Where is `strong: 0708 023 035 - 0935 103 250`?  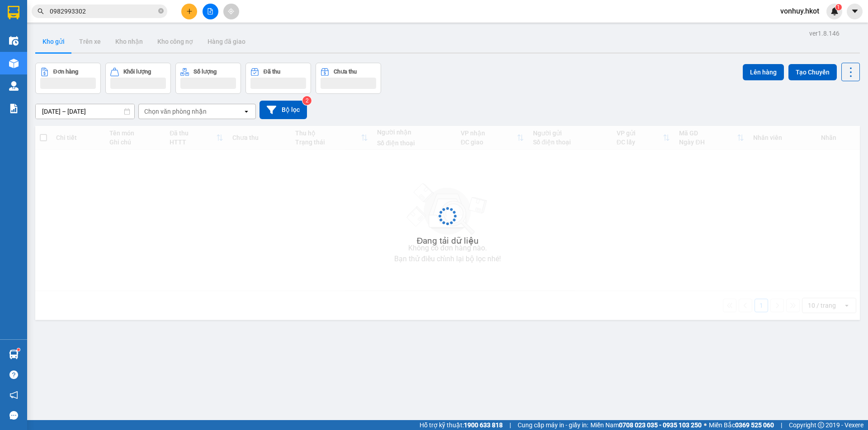
strong: 0708 023 035 - 0935 103 250 is located at coordinates (660, 425).